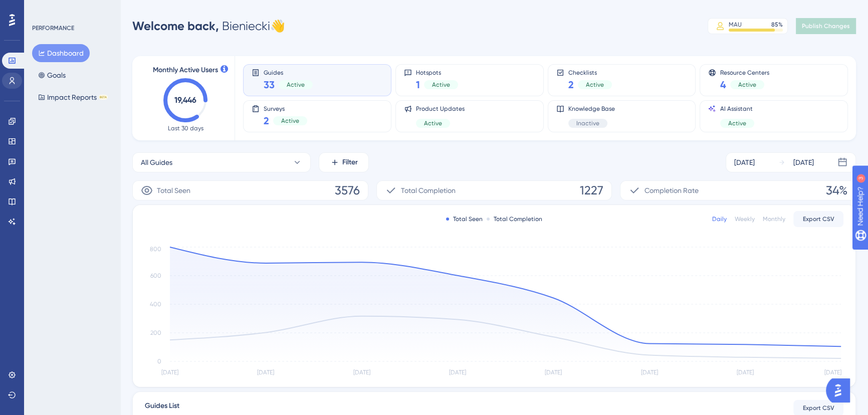 The image size is (868, 415). What do you see at coordinates (208, 26) in the screenshot?
I see `div: Bieniecki 👋` at bounding box center [208, 26].